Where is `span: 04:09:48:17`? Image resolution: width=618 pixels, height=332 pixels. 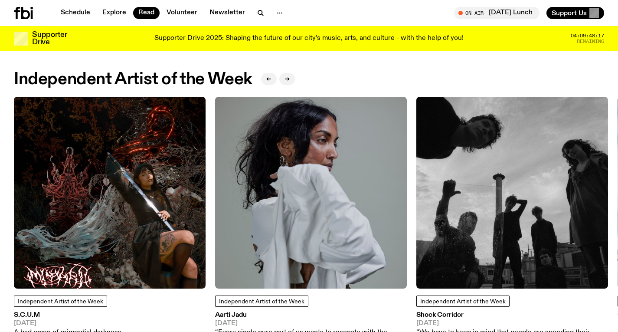 span: 04:09:48:17 is located at coordinates (587, 36).